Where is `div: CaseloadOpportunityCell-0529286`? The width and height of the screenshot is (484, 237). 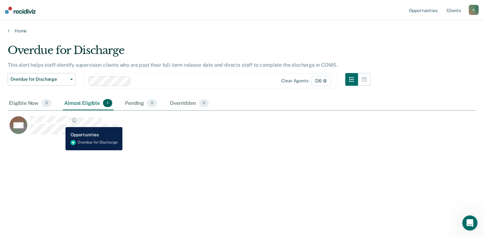
div: CaseloadOpportunityCell-0529286 is located at coordinates (213, 129).